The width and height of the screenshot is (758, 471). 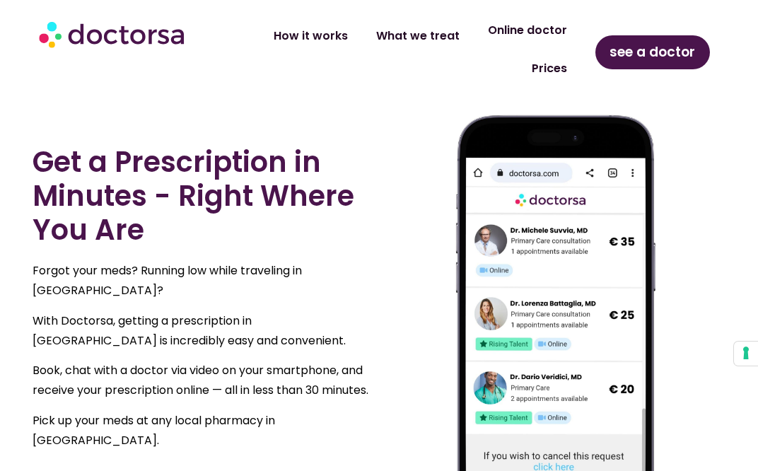 What do you see at coordinates (652, 52) in the screenshot?
I see `a: see a doctor` at bounding box center [652, 52].